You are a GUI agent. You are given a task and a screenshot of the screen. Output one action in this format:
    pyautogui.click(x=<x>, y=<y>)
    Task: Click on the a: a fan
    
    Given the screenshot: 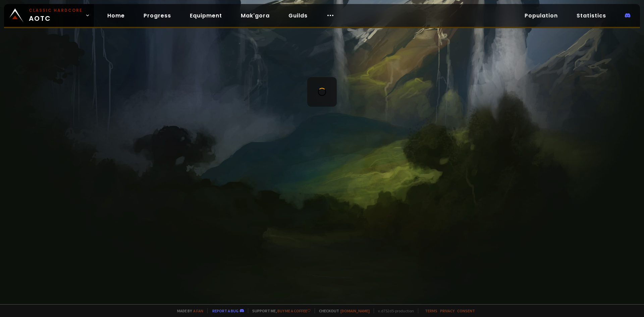 What is the action you would take?
    pyautogui.click(x=198, y=310)
    